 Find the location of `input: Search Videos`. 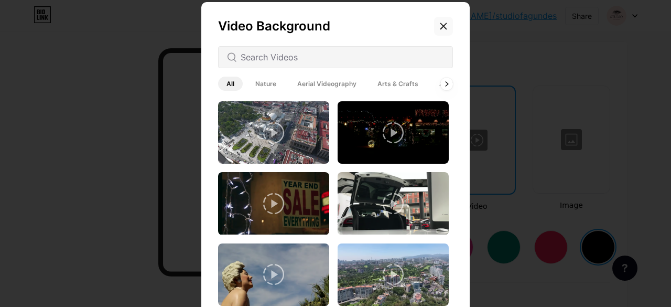

input: Search Videos is located at coordinates (342, 57).